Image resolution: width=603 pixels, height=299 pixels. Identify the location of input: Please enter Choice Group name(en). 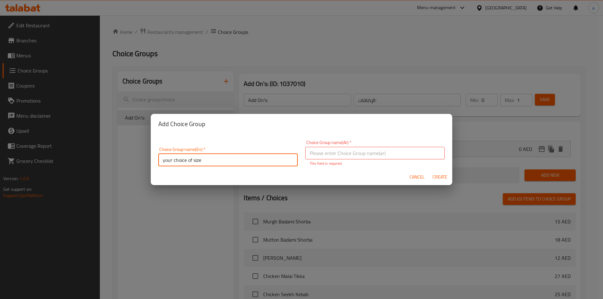
(228, 160).